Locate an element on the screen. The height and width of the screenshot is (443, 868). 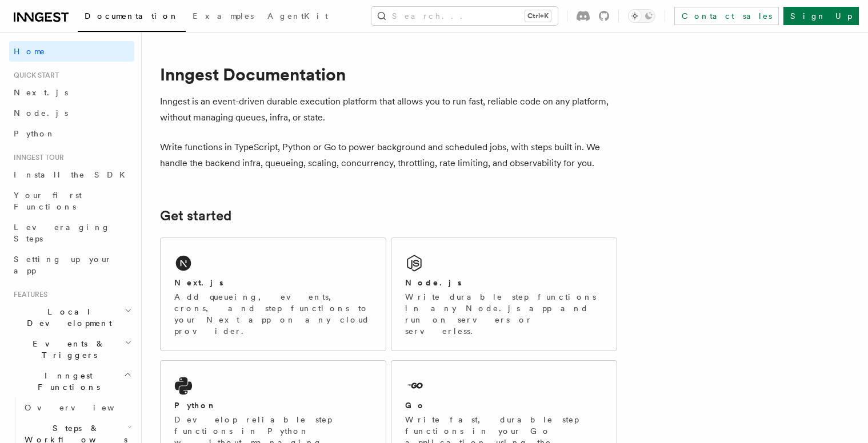
h2: Python is located at coordinates (196, 406).